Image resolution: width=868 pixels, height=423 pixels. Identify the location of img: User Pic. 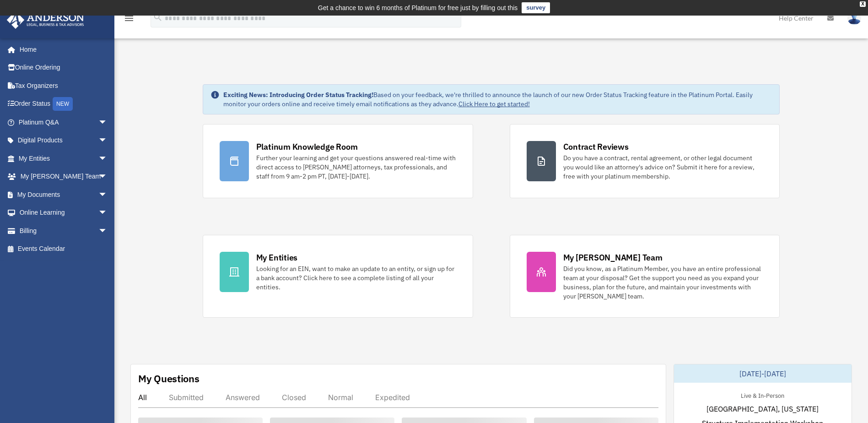
(855, 18).